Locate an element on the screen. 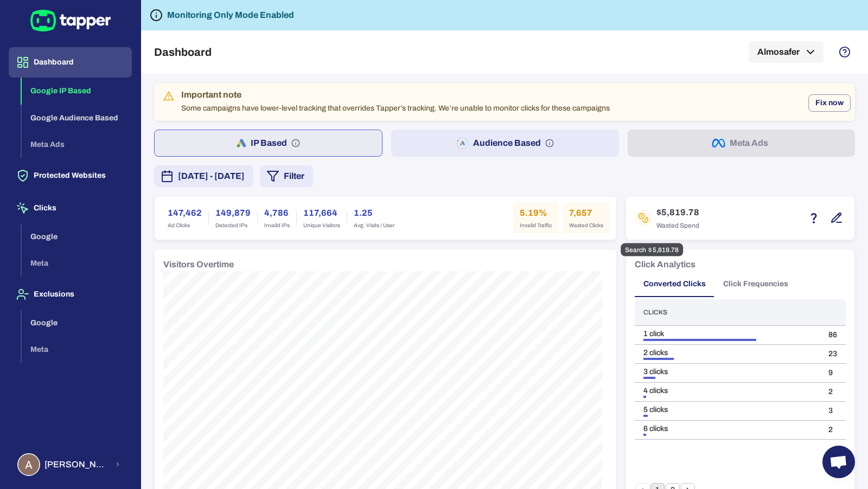  span: Search is located at coordinates (635, 250).